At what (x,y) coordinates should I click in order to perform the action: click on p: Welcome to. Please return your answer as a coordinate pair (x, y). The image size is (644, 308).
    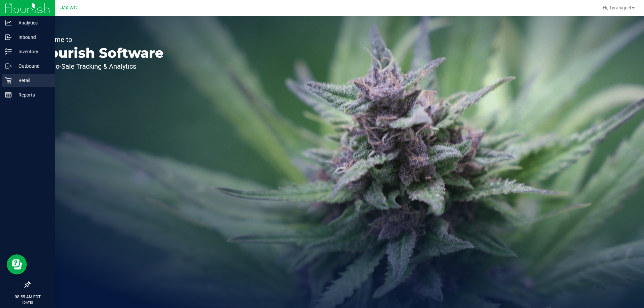
    Looking at the image, I should click on (100, 39).